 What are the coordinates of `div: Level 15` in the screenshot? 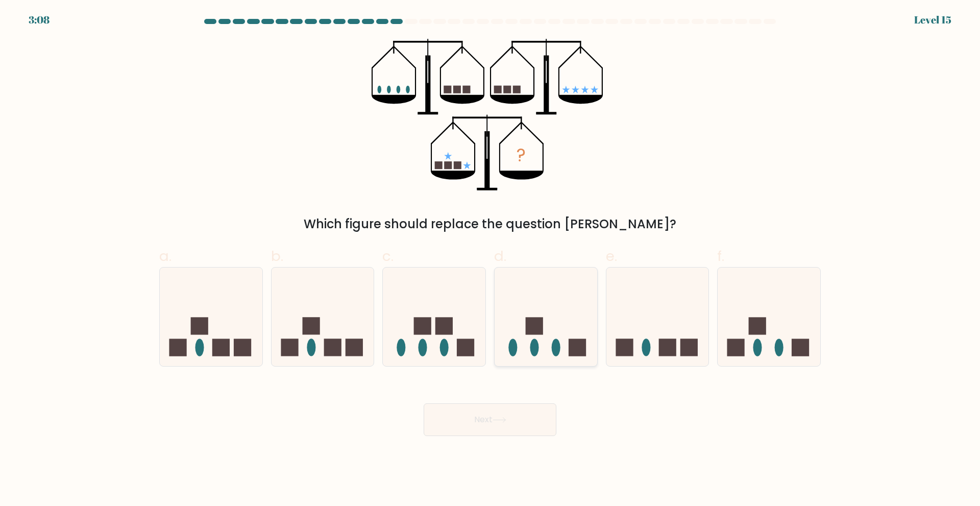 It's located at (933, 20).